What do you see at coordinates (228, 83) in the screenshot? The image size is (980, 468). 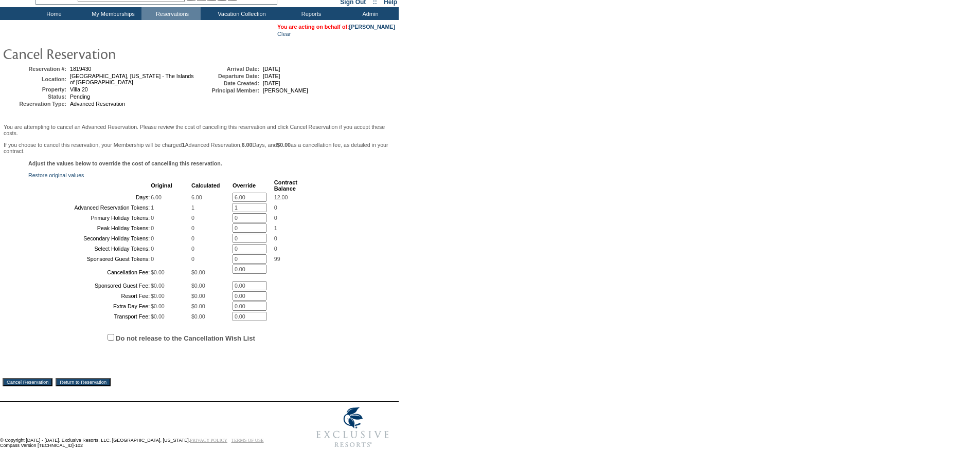 I see `td: Date Created:` at bounding box center [228, 83].